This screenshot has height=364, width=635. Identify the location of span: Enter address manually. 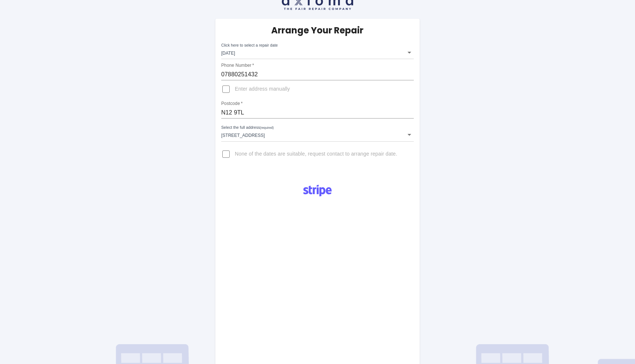
(262, 89).